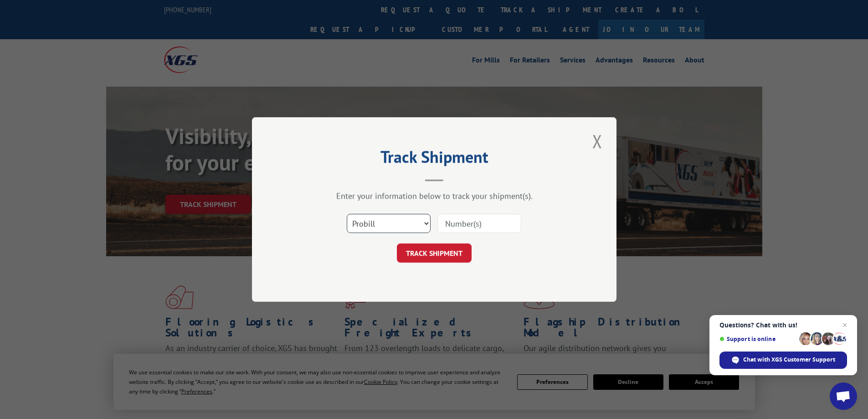  Describe the element at coordinates (843, 396) in the screenshot. I see `a: Open chat` at that location.